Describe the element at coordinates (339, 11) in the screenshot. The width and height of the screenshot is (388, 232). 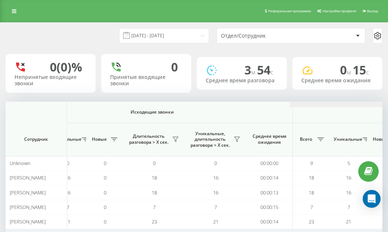
I see `span: Настройки профиля` at that location.